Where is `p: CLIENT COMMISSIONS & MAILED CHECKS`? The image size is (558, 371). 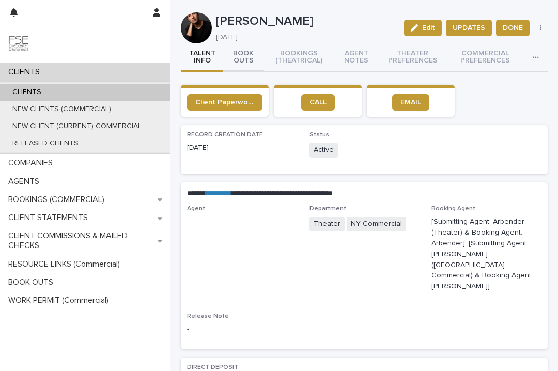
p: CLIENT COMMISSIONS & MAILED CHECKS is located at coordinates (81, 241).